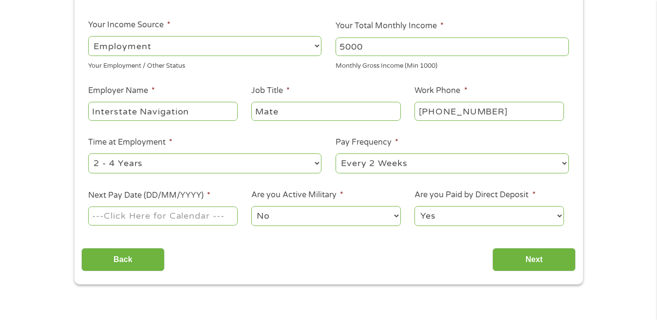 The image size is (657, 320). What do you see at coordinates (121, 91) in the screenshot?
I see `label: Employer Name` at bounding box center [121, 91].